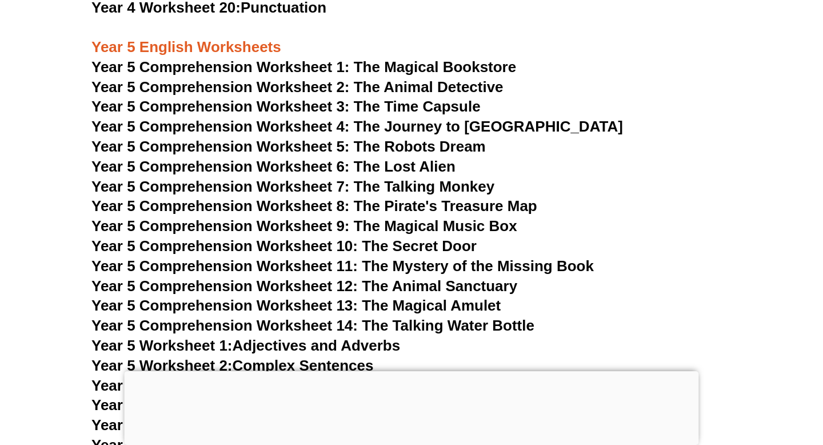 The image size is (823, 445). What do you see at coordinates (162, 345) in the screenshot?
I see `span: Year 5 Worksheet 1:` at bounding box center [162, 345].